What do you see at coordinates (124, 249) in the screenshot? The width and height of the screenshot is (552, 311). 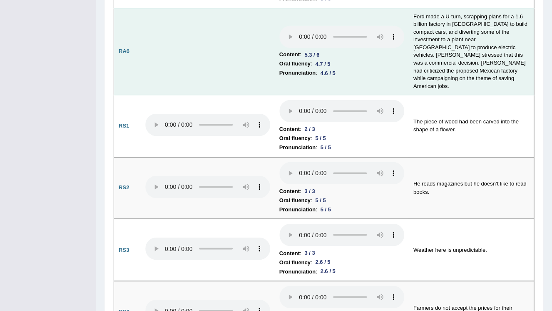 I see `b: RS3` at bounding box center [124, 249].